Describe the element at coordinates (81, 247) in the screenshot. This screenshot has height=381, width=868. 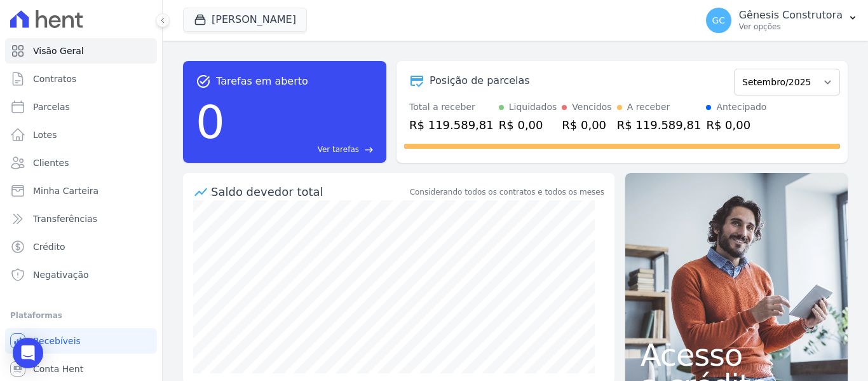
I see `a: Crédito` at that location.